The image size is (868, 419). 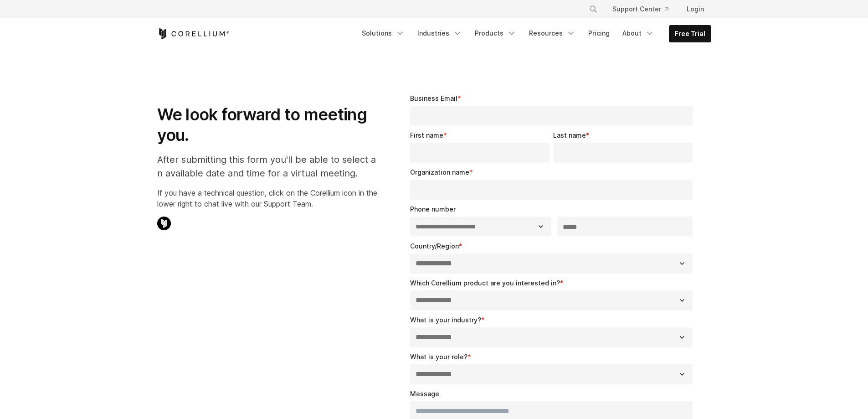 I want to click on span: First name, so click(x=427, y=135).